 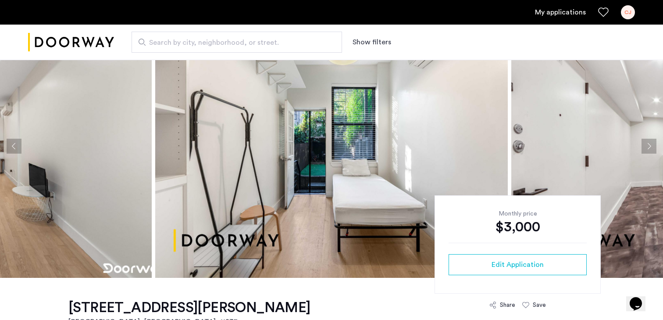 What do you see at coordinates (561, 12) in the screenshot?
I see `a: My application` at bounding box center [561, 12].